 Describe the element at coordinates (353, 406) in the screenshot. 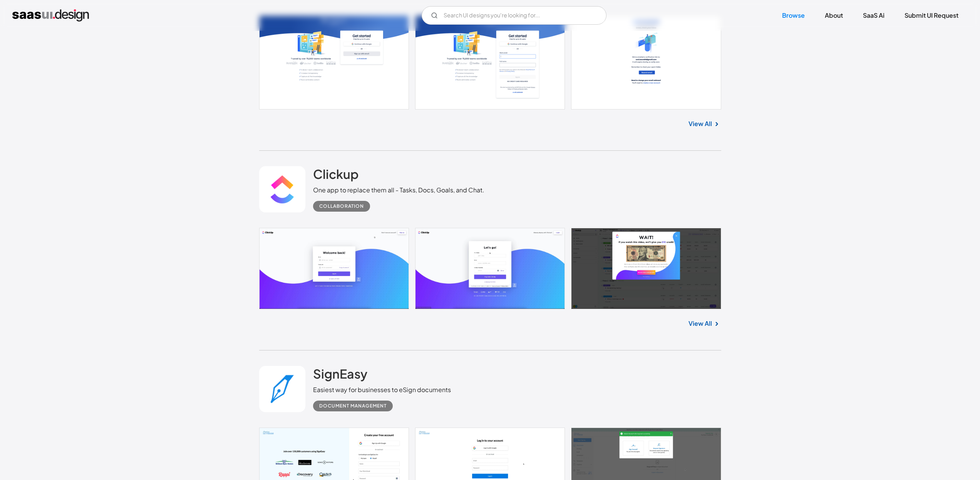

I see `div: Document Management` at that location.